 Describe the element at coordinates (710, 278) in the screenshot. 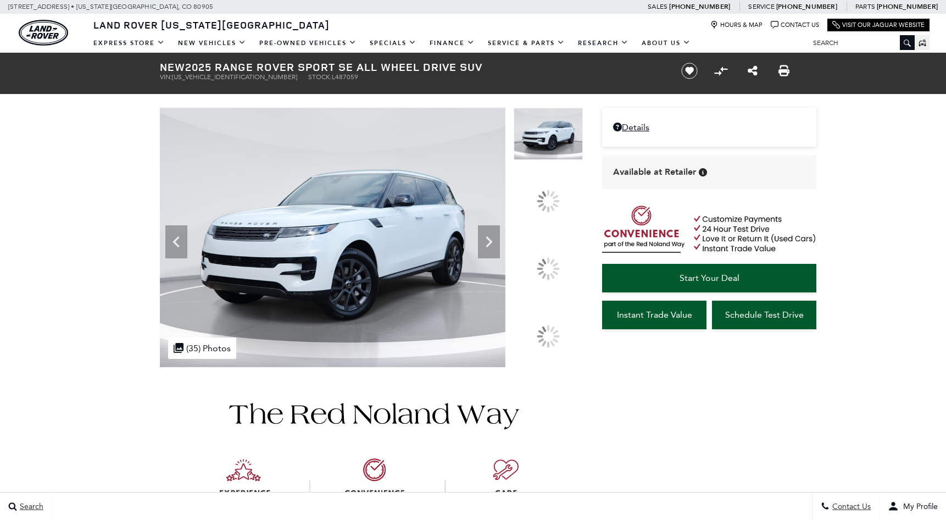

I see `span: Start Your Deal` at that location.